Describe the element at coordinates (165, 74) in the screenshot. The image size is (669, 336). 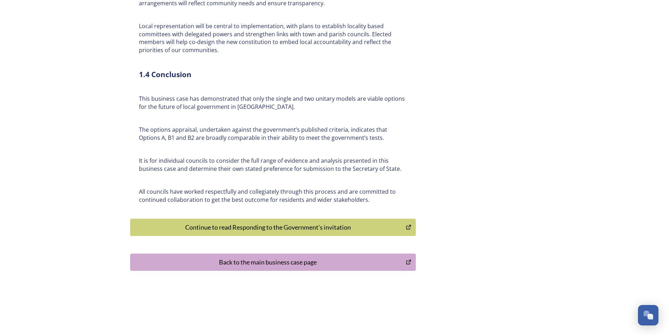
I see `strong: 1.4 Conclusion` at that location.